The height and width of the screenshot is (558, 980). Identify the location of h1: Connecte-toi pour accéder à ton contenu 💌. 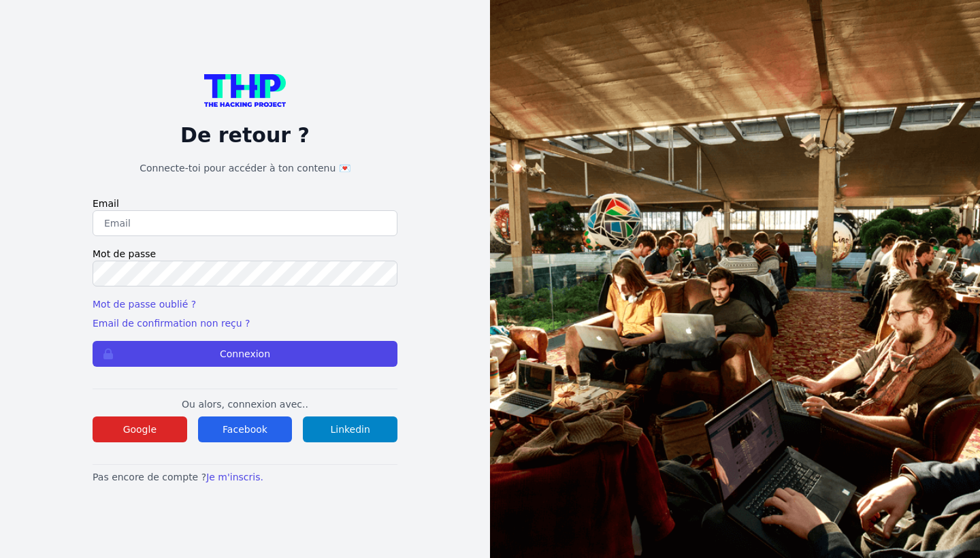
(245, 168).